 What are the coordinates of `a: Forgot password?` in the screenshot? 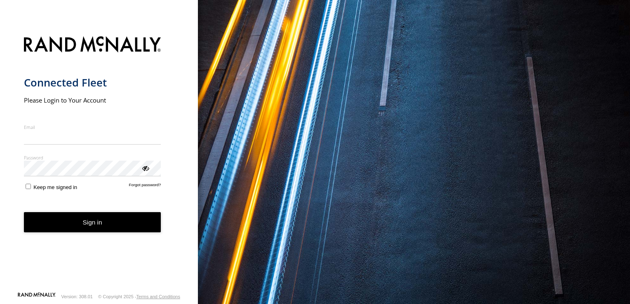 It's located at (145, 186).